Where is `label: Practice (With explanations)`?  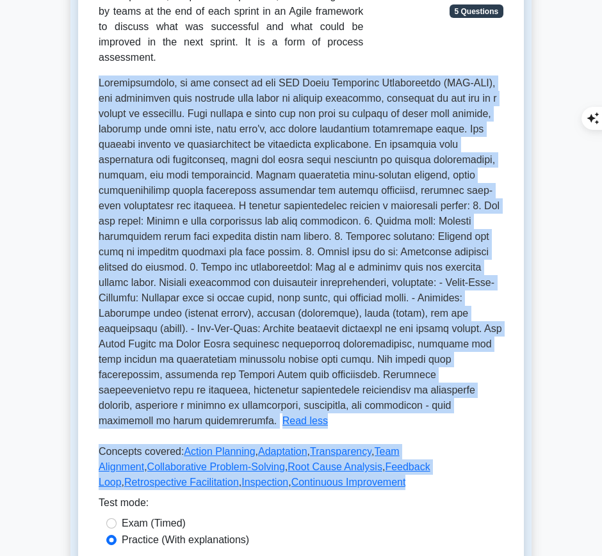 label: Practice (With explanations) is located at coordinates (185, 540).